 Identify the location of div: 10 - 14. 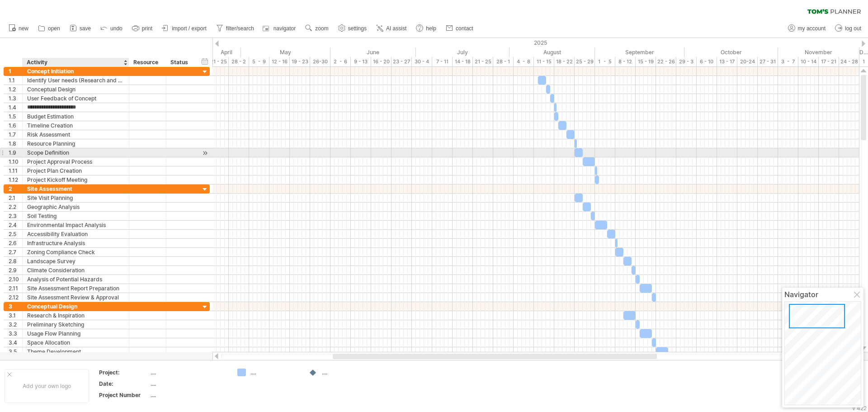
(808, 61).